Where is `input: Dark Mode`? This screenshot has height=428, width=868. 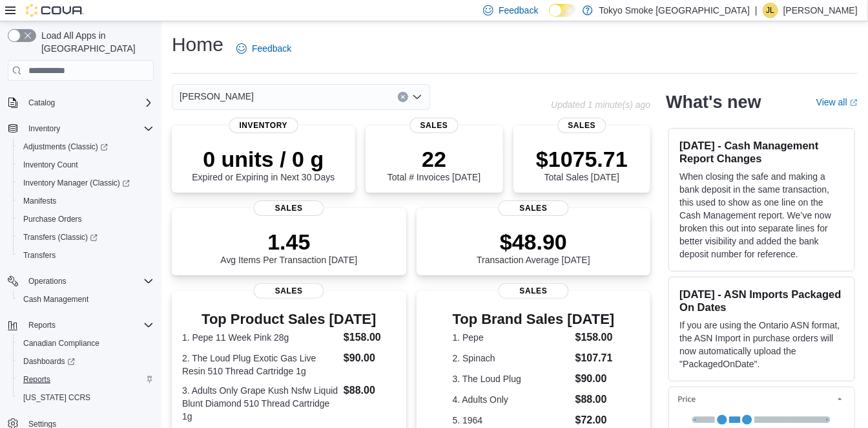 input: Dark Mode is located at coordinates (562, 10).